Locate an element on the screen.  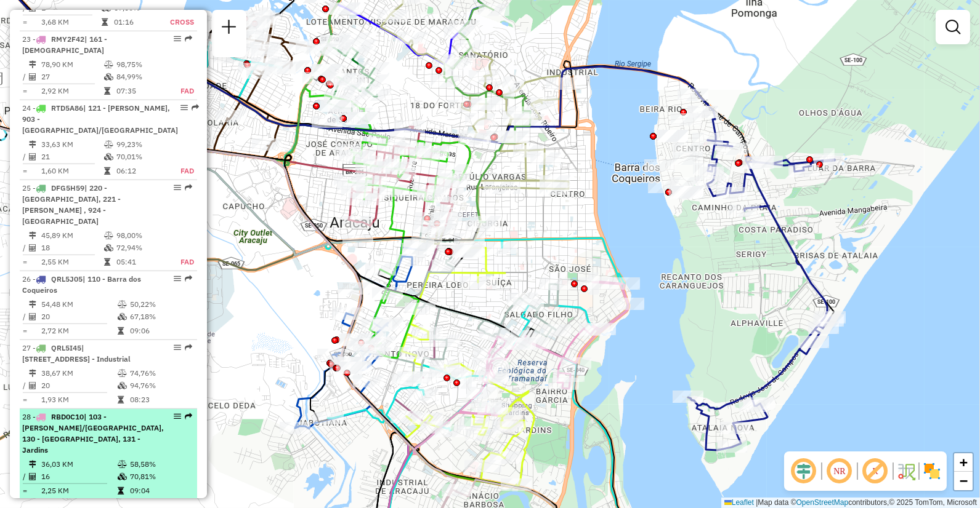
td: 08:23 is located at coordinates (160, 400).